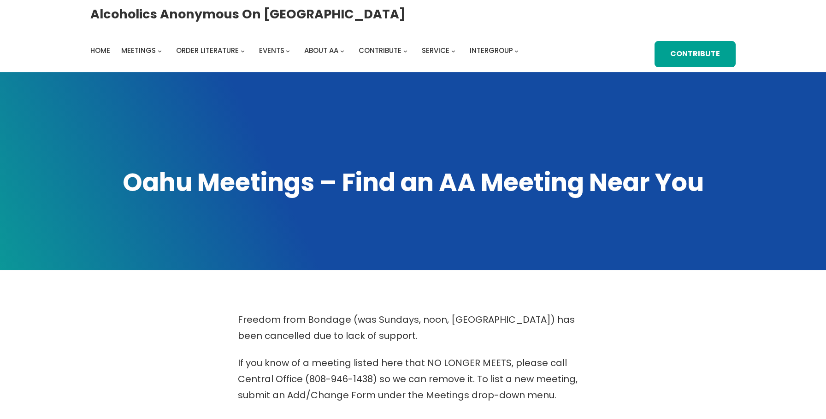 This screenshot has height=419, width=826. I want to click on span: Order Literature, so click(207, 50).